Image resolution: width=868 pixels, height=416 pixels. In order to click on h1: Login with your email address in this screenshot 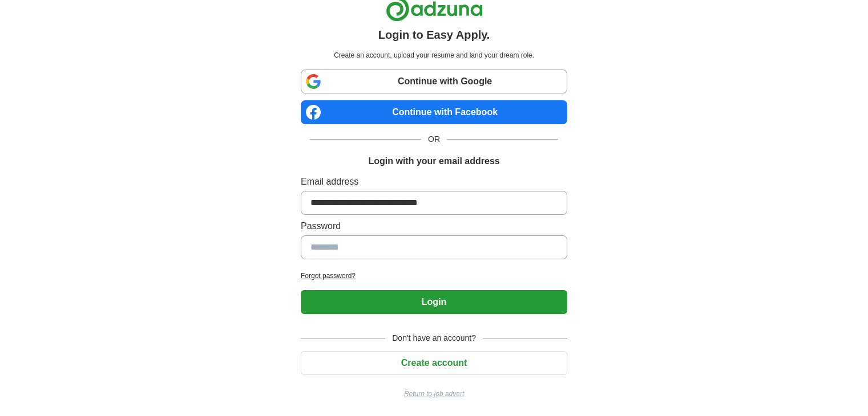, I will do `click(434, 161)`.